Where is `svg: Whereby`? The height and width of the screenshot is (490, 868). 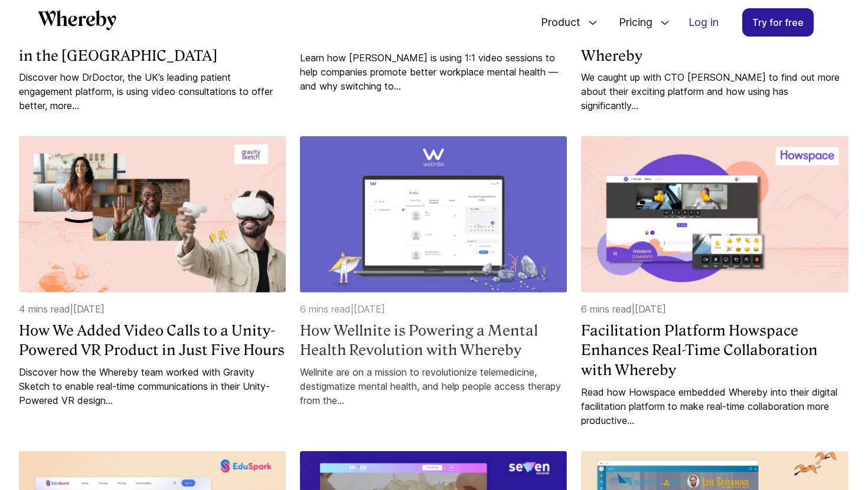
svg: Whereby is located at coordinates (77, 20).